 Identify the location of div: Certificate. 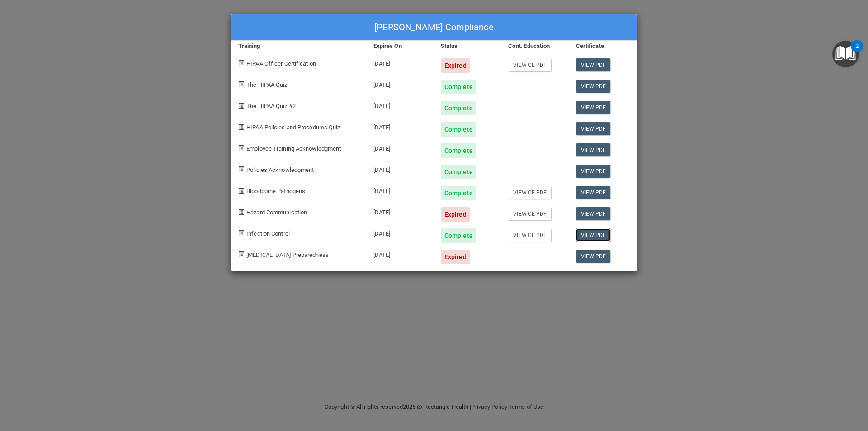
(603, 46).